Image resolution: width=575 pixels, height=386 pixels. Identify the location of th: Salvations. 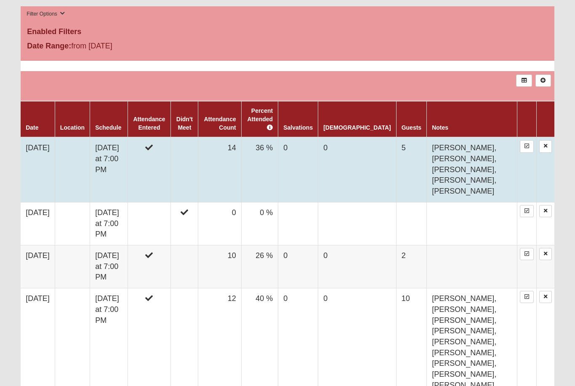
(298, 119).